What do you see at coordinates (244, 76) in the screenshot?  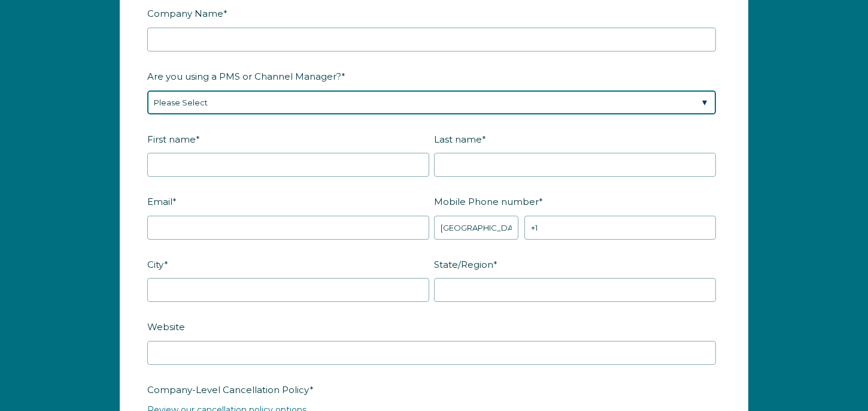 I see `span: Are you using a PMS or Channel Manager?` at bounding box center [244, 76].